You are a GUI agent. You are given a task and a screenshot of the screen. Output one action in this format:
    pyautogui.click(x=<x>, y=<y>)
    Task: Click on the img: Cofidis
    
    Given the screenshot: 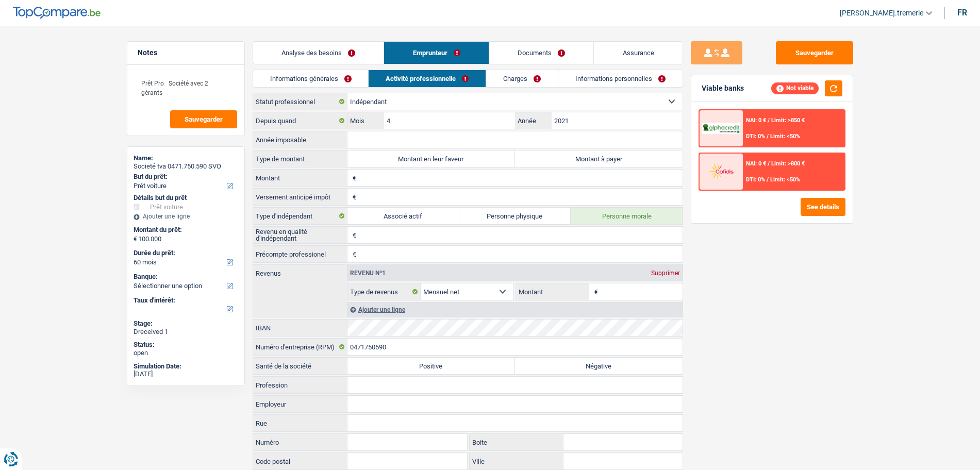 What is the action you would take?
    pyautogui.click(x=722, y=171)
    